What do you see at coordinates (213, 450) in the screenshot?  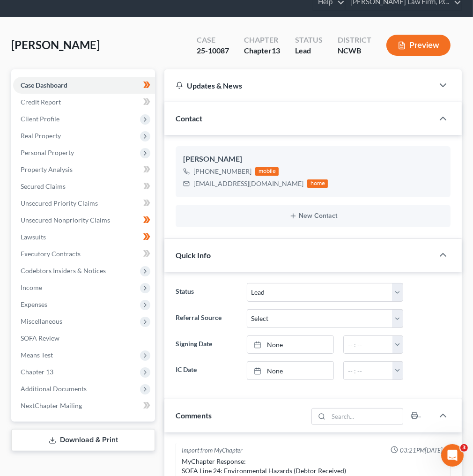 I see `div: Import from MyChapter` at bounding box center [213, 450].